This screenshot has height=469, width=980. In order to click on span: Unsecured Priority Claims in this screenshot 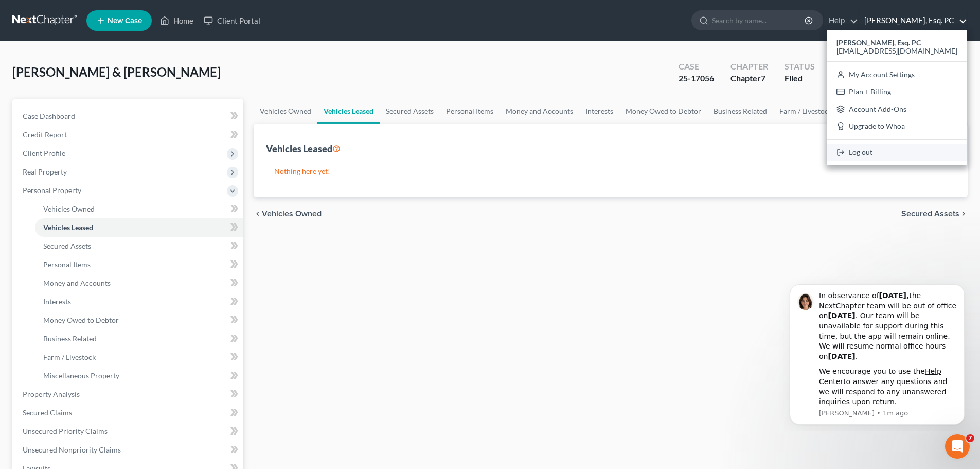, I will do `click(65, 431)`.